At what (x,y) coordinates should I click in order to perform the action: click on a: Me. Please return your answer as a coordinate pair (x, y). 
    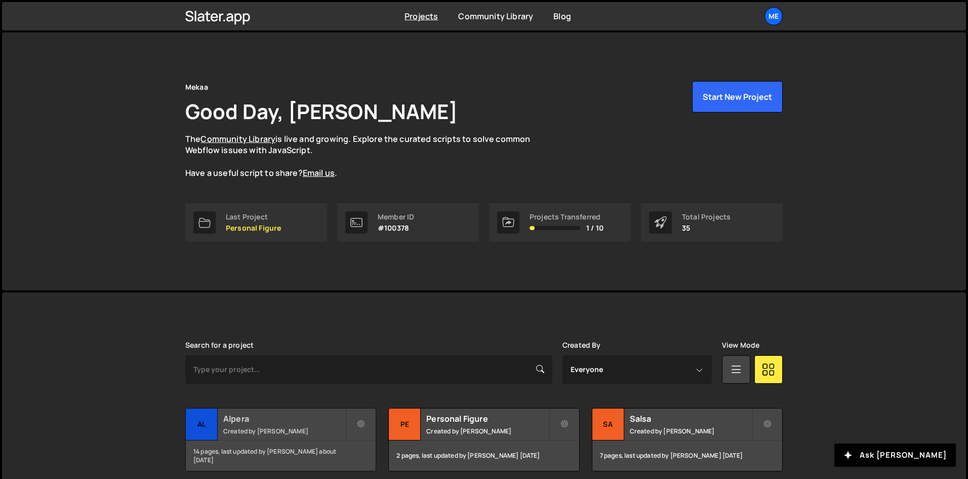
    Looking at the image, I should click on (774, 16).